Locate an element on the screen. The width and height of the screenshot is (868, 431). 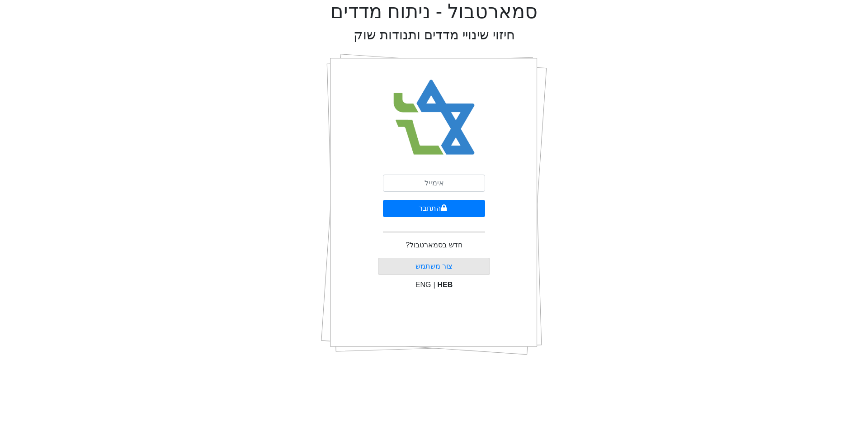
input: אימייל is located at coordinates (434, 183).